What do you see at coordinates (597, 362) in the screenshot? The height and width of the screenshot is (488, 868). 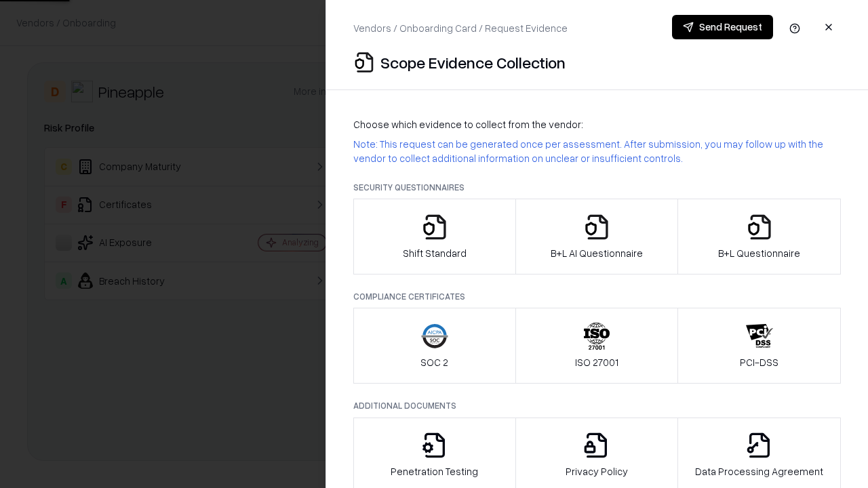 I see `p: ISO 27001` at bounding box center [597, 362].